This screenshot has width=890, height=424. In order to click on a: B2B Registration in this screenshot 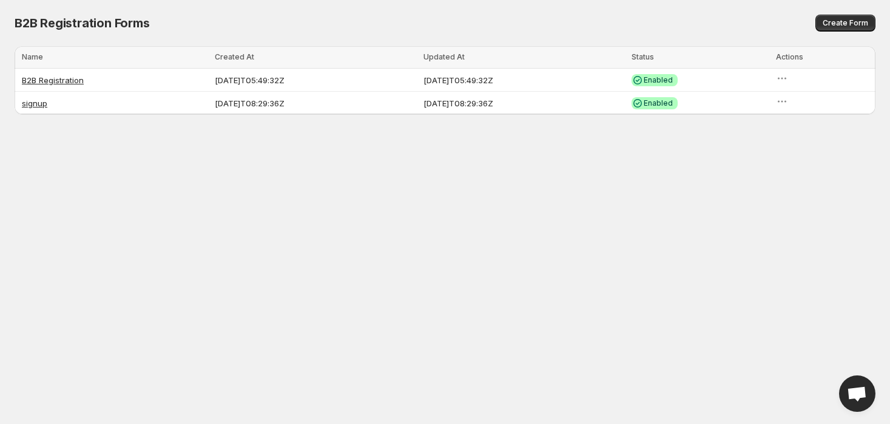, I will do `click(53, 80)`.